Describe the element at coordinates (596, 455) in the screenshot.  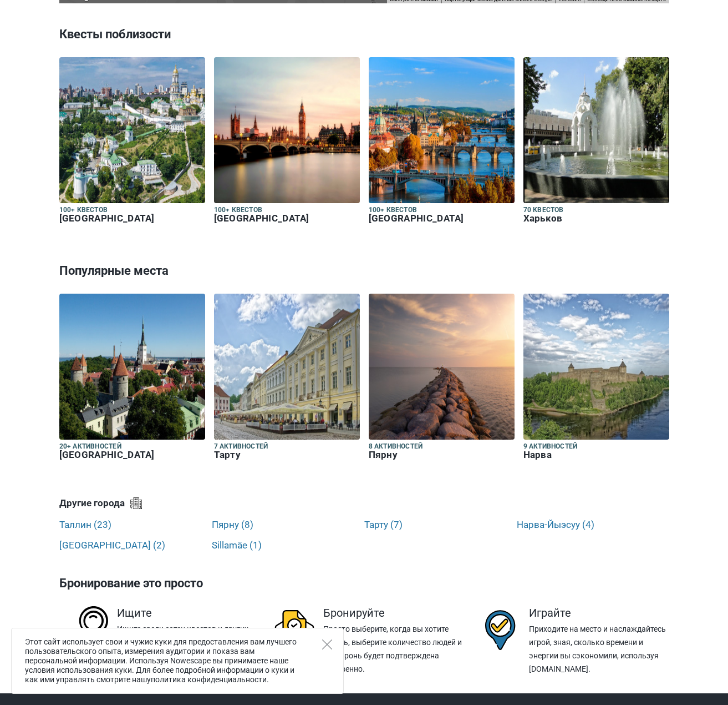
I see `h6: Нарва` at that location.